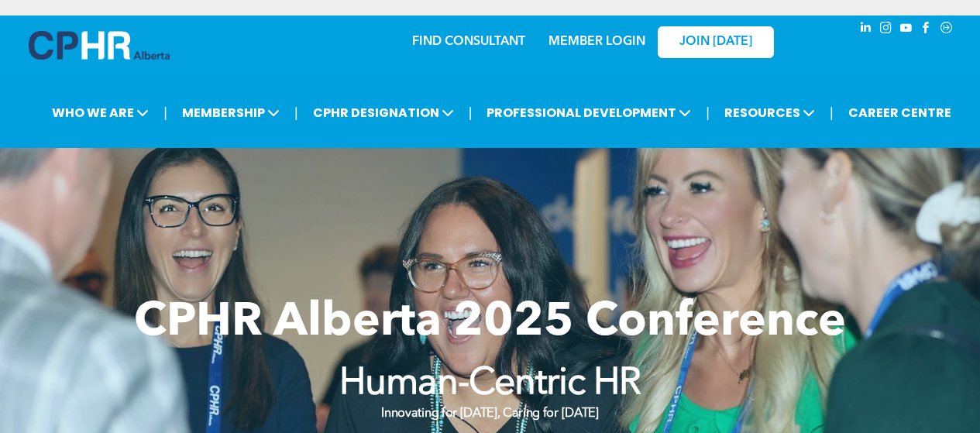 The width and height of the screenshot is (980, 433). What do you see at coordinates (100, 112) in the screenshot?
I see `span: WHO WE ARE` at bounding box center [100, 112].